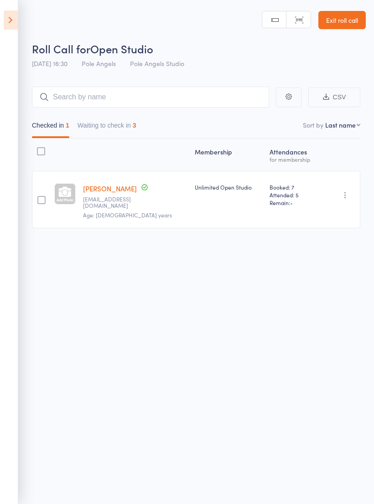  Describe the element at coordinates (313, 125) in the screenshot. I see `label: Sort by` at that location.